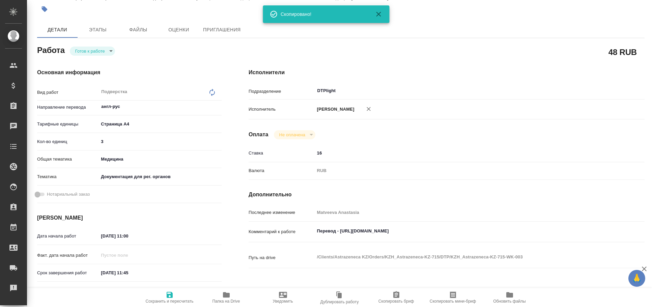 The image size is (652, 307). Describe the element at coordinates (282, 153) in the screenshot. I see `p: Ставка` at that location.